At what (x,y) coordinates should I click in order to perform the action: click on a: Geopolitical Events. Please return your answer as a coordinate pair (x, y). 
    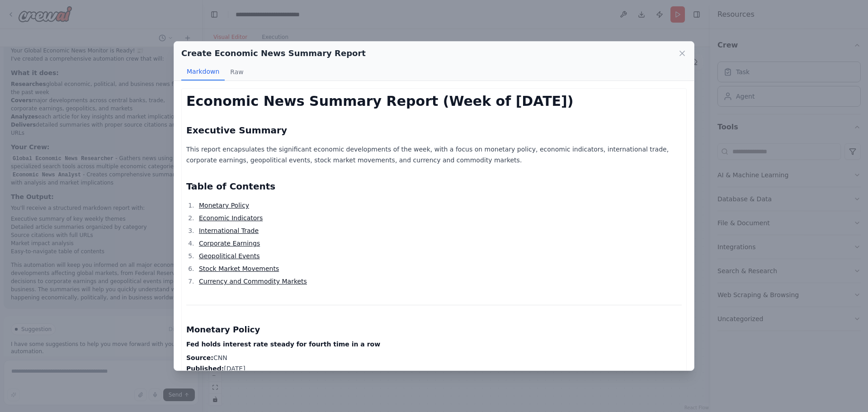
    Looking at the image, I should click on (229, 256).